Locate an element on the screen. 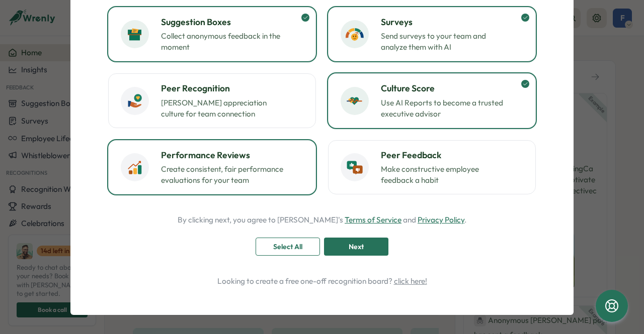 The image size is (644, 334). a: Terms of Service is located at coordinates (373, 219).